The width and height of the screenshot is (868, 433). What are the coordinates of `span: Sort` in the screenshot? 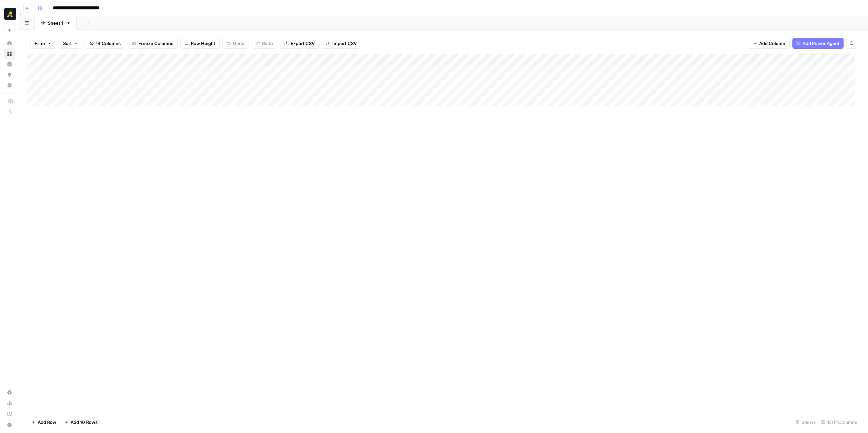 It's located at (68, 43).